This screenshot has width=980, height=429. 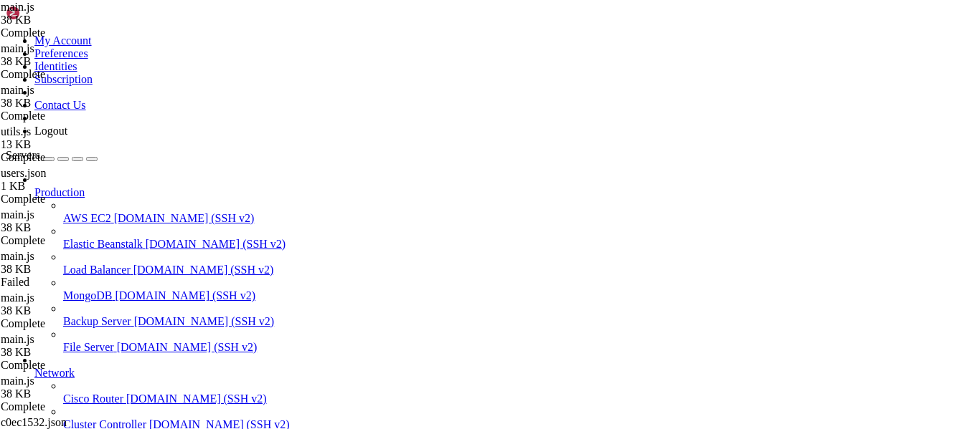 I want to click on x-row: root@9auth:~/luasec/frontend#, so click(x=399, y=322).